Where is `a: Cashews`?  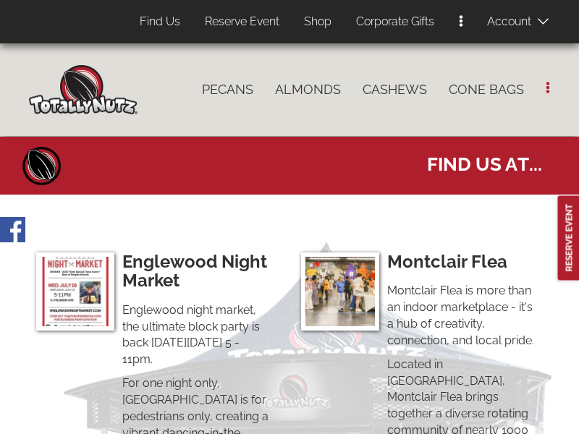
a: Cashews is located at coordinates (394, 90).